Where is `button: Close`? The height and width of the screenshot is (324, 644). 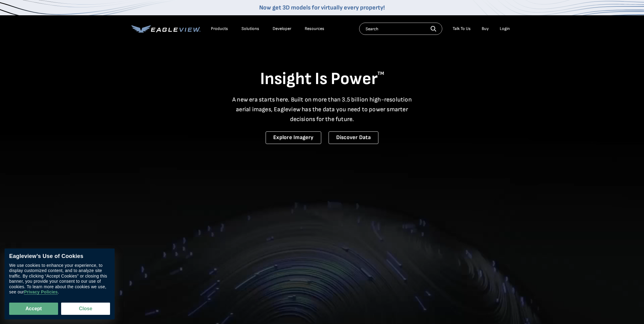
button: Close is located at coordinates (86, 309).